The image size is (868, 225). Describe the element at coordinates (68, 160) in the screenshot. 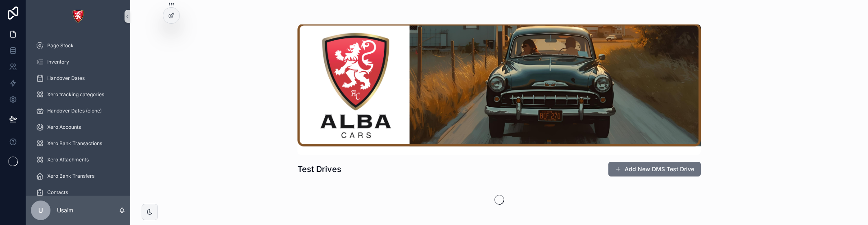

I see `span: Xero Attachments` at that location.